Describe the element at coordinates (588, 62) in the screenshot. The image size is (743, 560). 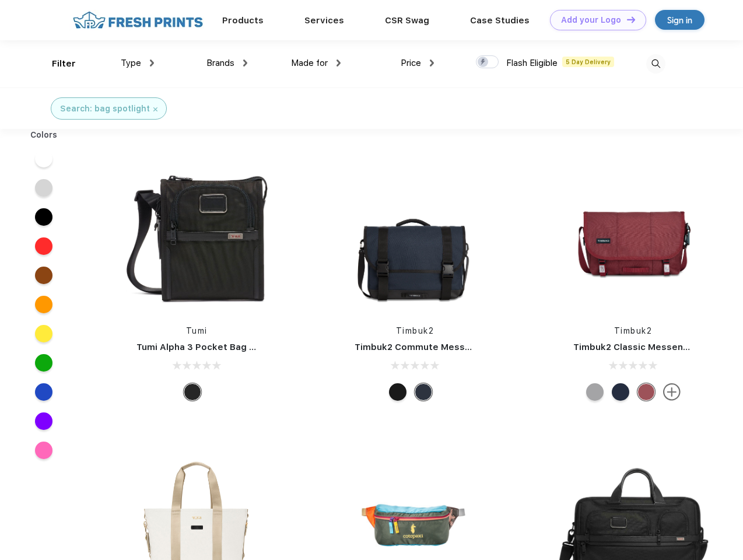
I see `span: 5 Day Delivery` at that location.